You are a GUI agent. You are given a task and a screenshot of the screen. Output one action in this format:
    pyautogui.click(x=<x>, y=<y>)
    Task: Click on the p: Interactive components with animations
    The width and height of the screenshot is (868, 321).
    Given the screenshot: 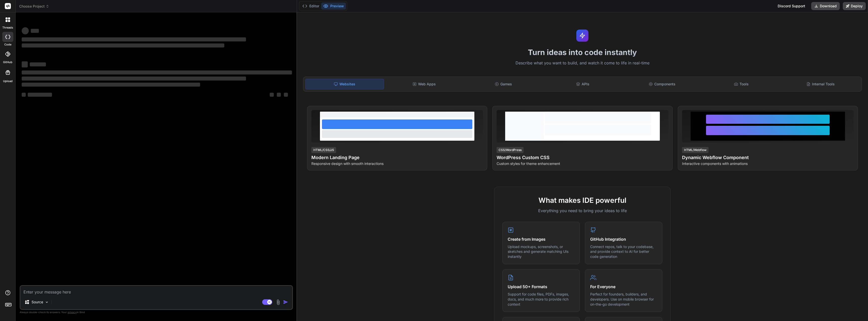 What is the action you would take?
    pyautogui.click(x=768, y=164)
    